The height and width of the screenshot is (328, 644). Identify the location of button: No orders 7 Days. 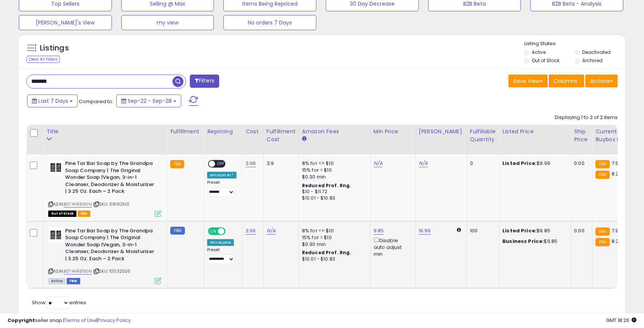
(270, 23).